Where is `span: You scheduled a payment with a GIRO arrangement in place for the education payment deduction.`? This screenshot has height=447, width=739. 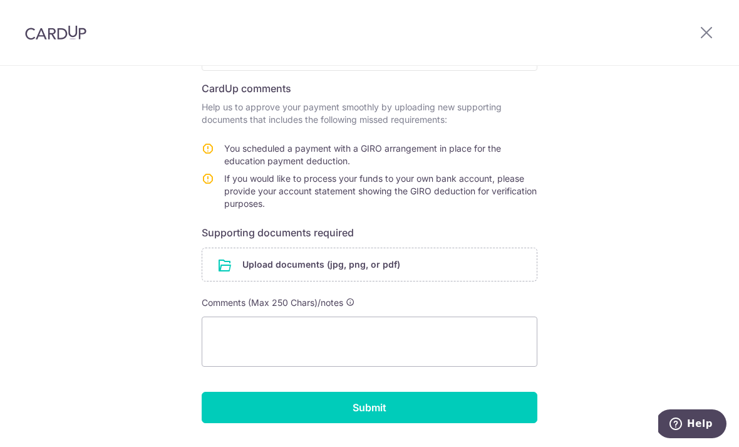
span: You scheduled a payment with a GIRO arrangement in place for the education payment deduction. is located at coordinates (363, 154).